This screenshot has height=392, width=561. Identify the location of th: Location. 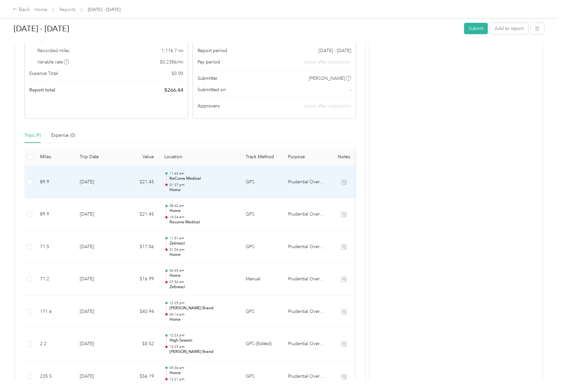
(199, 156).